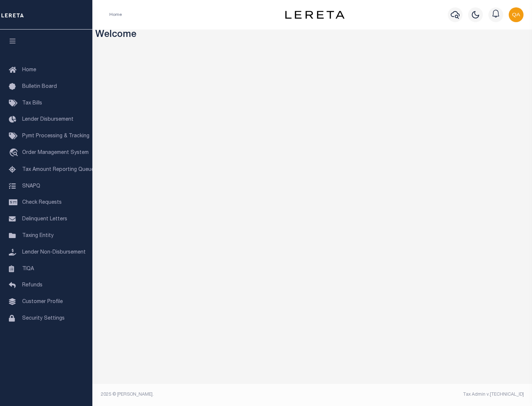  What do you see at coordinates (315, 14) in the screenshot?
I see `img: logo-dark.svg` at bounding box center [315, 14].